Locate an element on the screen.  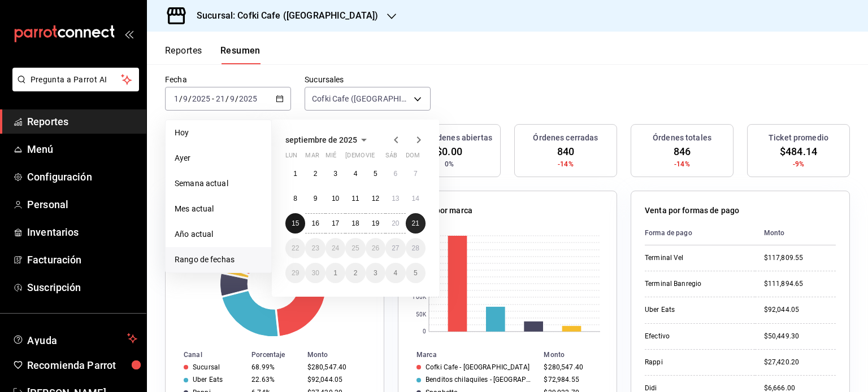
button: 3 de octubre de 2025 is located at coordinates (375, 273).